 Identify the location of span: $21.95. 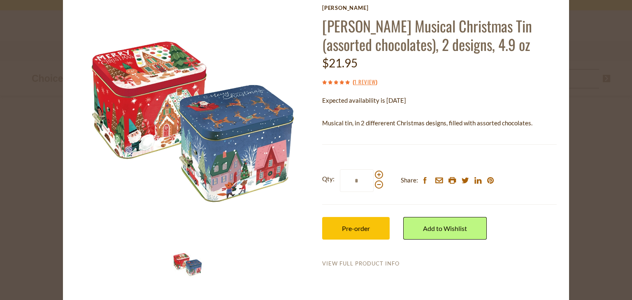
(340, 63).